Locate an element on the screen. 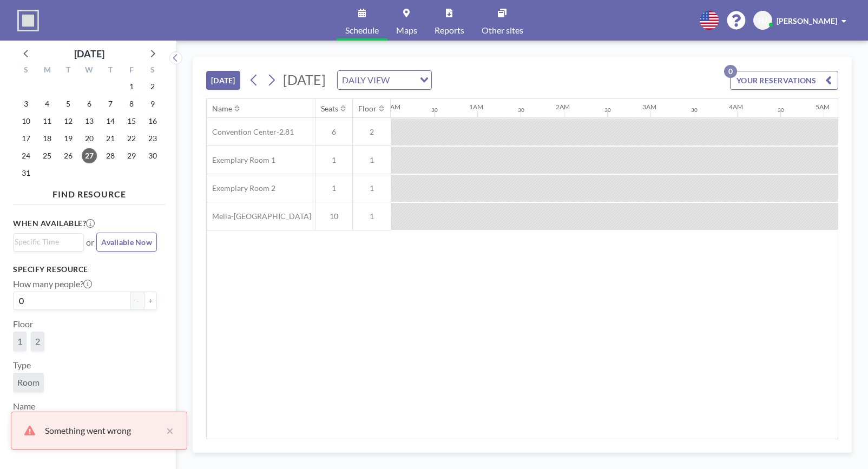 This screenshot has height=469, width=868. label: Type is located at coordinates (22, 365).